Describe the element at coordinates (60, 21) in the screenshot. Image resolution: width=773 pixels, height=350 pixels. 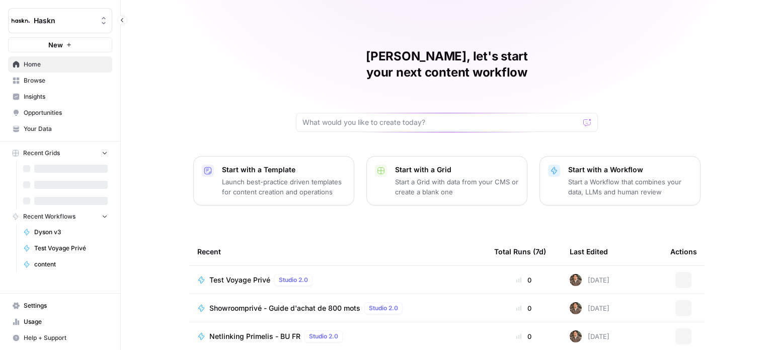
I see `button: Workspace: Haskn` at that location.